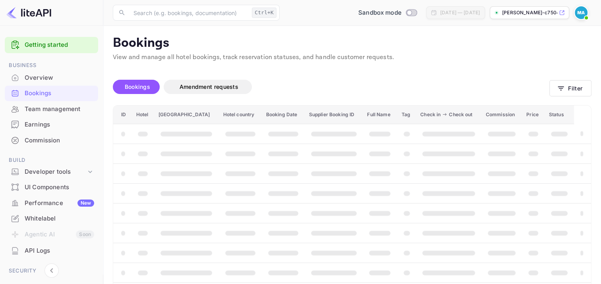 Image resolution: width=601 pixels, height=284 pixels. What do you see at coordinates (581, 13) in the screenshot?
I see `img: Mohamed Aly` at bounding box center [581, 13].